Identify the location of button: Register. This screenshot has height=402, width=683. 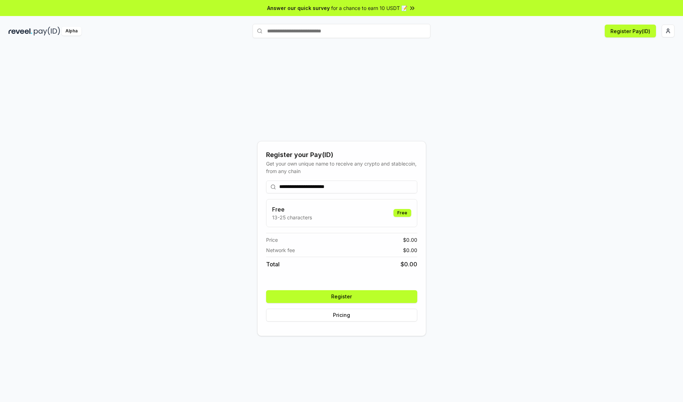
(342, 296).